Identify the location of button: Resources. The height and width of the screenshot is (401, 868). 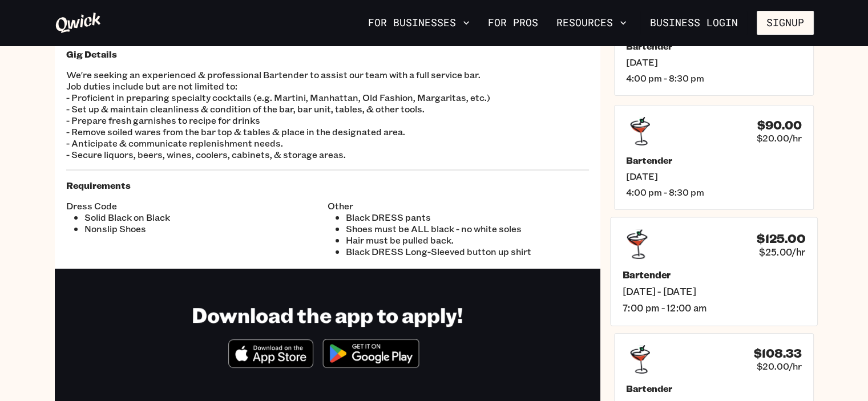
(591, 23).